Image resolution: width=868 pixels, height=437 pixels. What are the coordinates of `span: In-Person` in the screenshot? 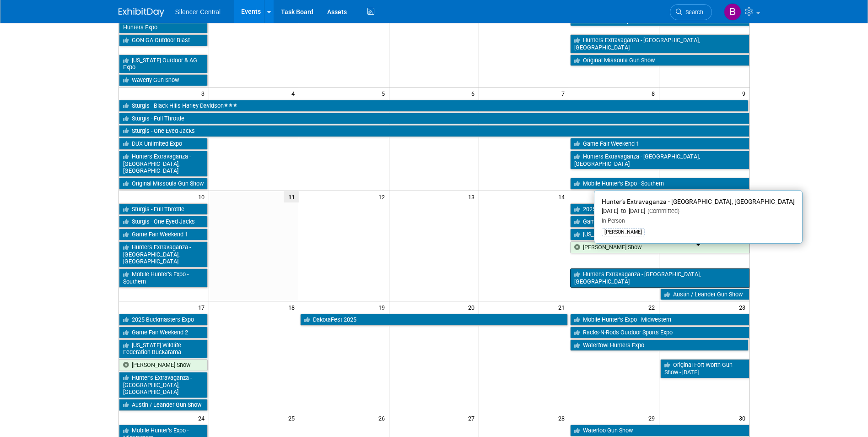 It's located at (613, 221).